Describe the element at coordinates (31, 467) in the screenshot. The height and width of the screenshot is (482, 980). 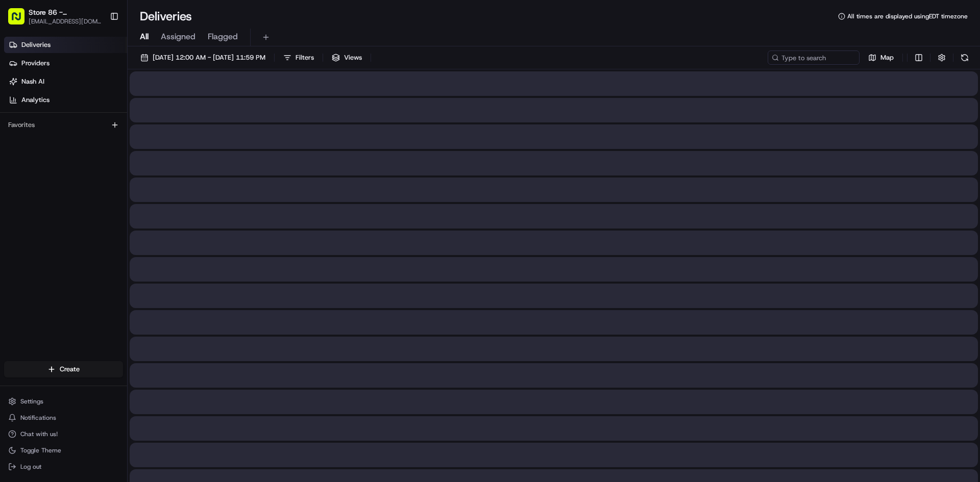
I see `span: Log out` at that location.